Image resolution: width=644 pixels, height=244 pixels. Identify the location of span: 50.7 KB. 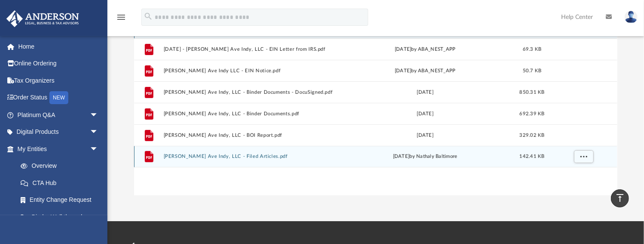
(532, 70).